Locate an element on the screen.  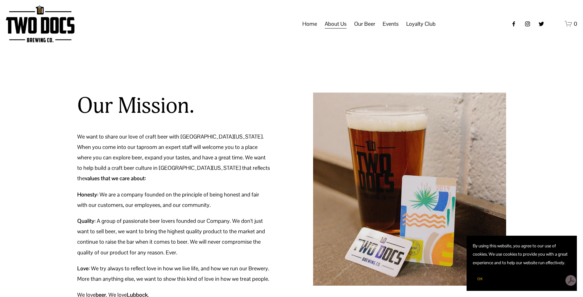
strong: Love is located at coordinates (83, 268).